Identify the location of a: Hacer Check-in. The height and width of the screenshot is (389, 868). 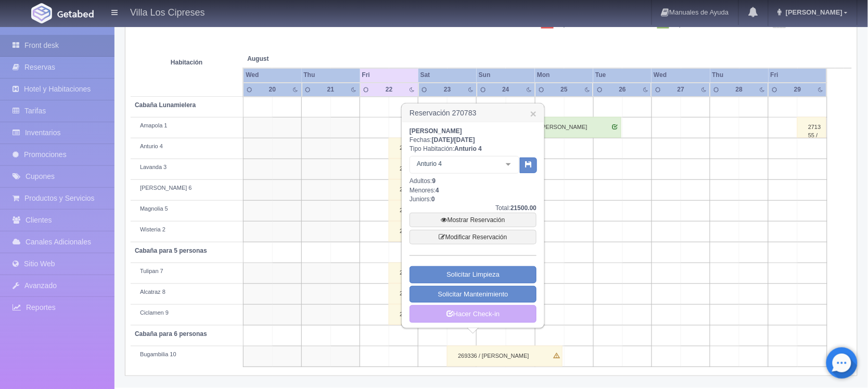
(473, 314).